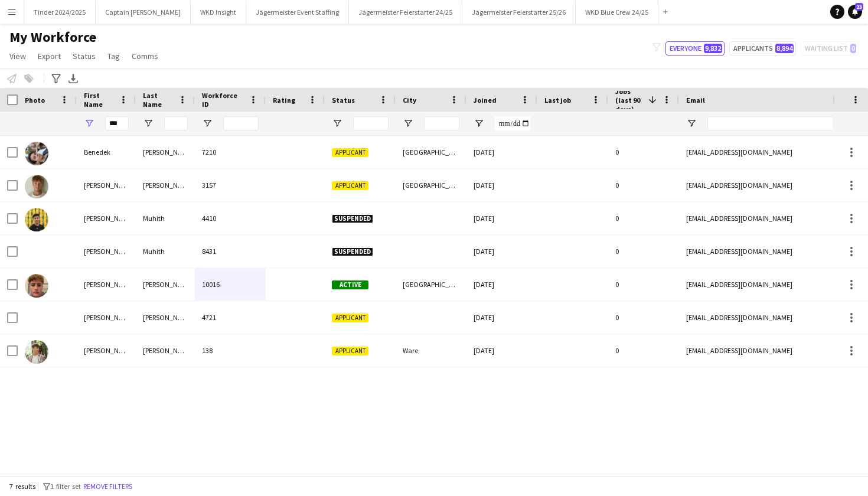  Describe the element at coordinates (36, 220) in the screenshot. I see `img: Juned Muhith` at that location.